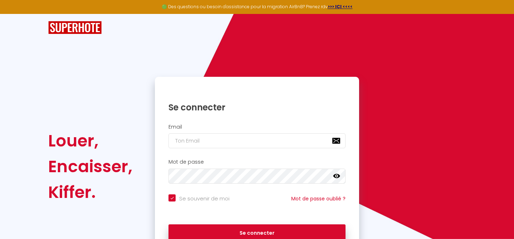 This screenshot has height=239, width=514. Describe the element at coordinates (318, 198) in the screenshot. I see `a: Mot de passe oublié ?` at that location.